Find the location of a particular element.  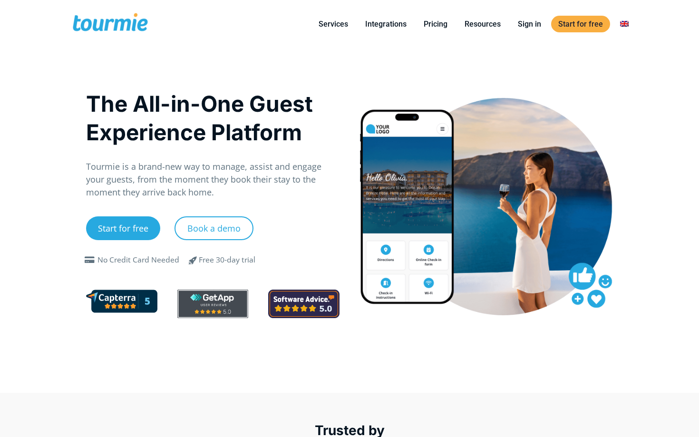

a: Services is located at coordinates (333, 24).